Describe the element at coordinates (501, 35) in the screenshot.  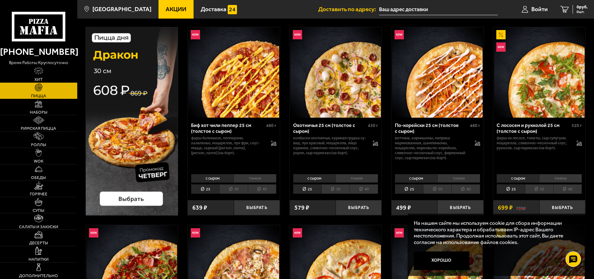
I see `img: Акционный` at that location.